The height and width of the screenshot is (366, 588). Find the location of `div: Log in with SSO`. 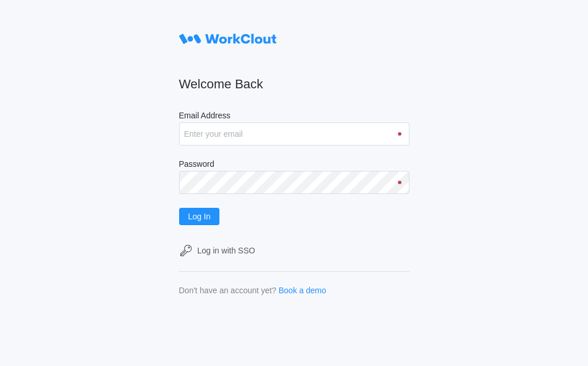

div: Log in with SSO is located at coordinates (226, 251).